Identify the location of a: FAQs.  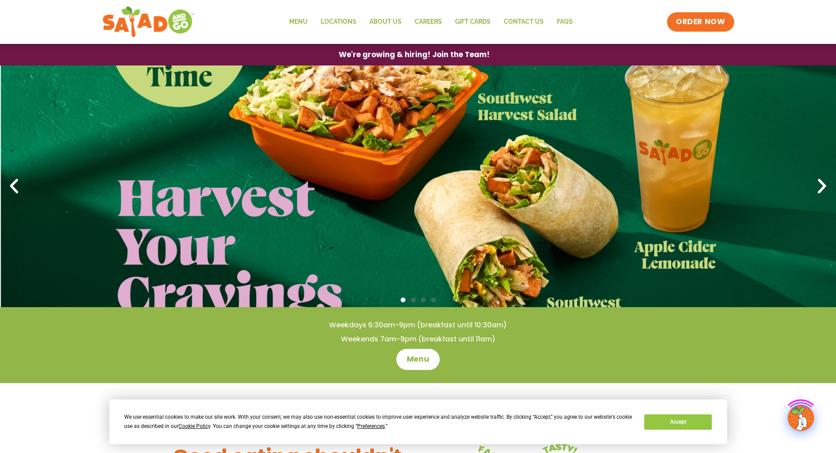
(565, 22).